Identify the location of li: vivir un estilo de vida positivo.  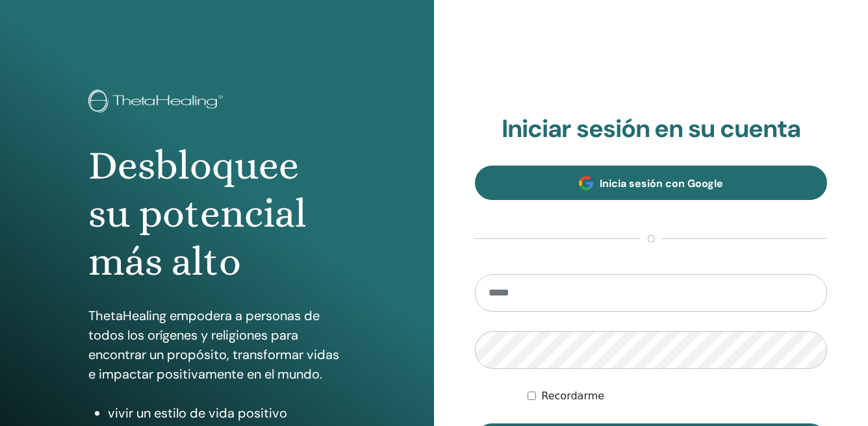
(226, 413).